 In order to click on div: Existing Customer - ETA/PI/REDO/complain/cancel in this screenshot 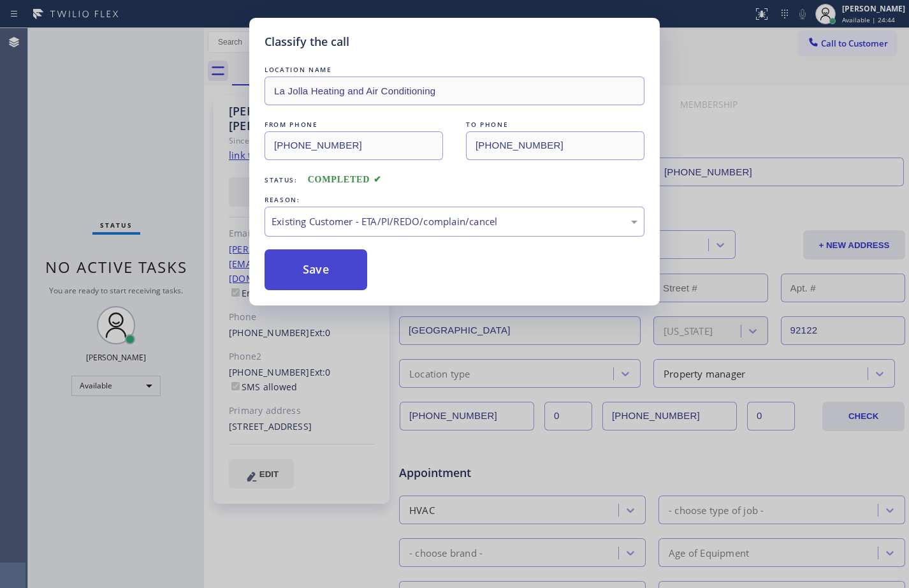, I will do `click(455, 221)`.